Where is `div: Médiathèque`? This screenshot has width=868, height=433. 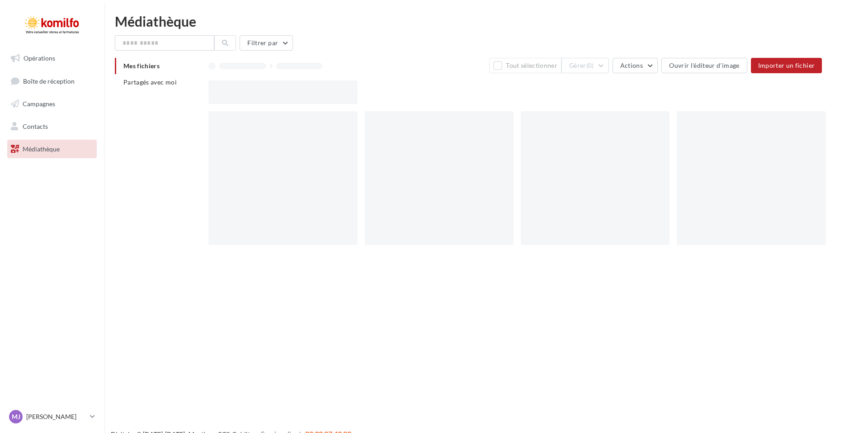 div: Médiathèque is located at coordinates (486, 22).